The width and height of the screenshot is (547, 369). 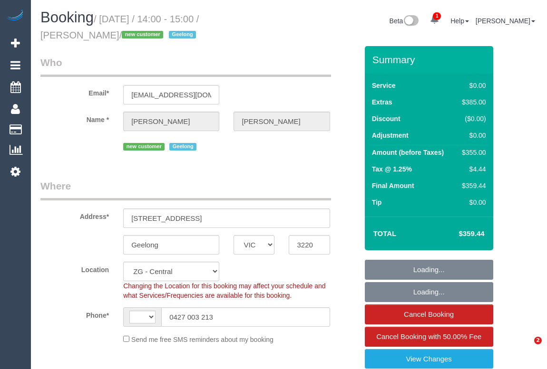 What do you see at coordinates (75, 268) in the screenshot?
I see `label: Location` at bounding box center [75, 268].